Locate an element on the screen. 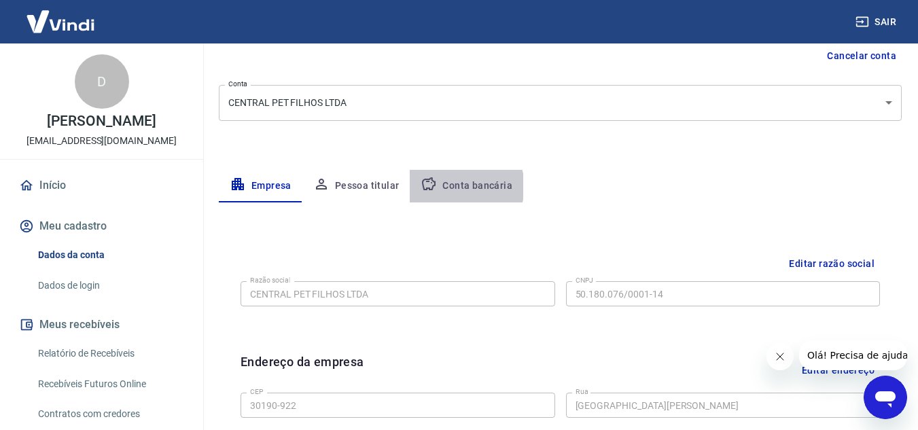  h6: Endereço da empresa is located at coordinates (302, 370).